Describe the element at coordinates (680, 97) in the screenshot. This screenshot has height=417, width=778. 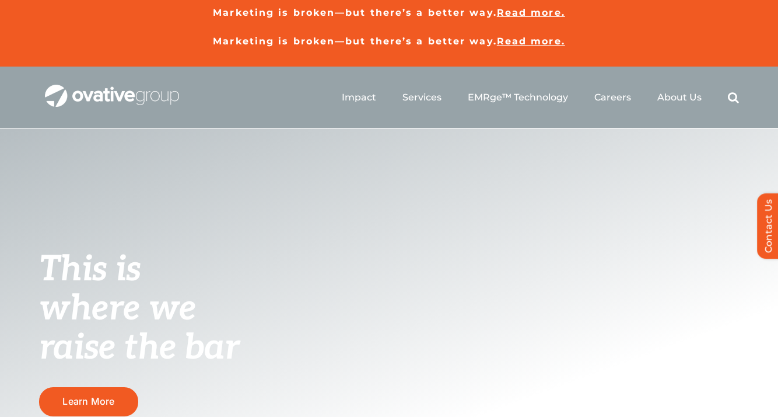
I see `a: About Us` at that location.